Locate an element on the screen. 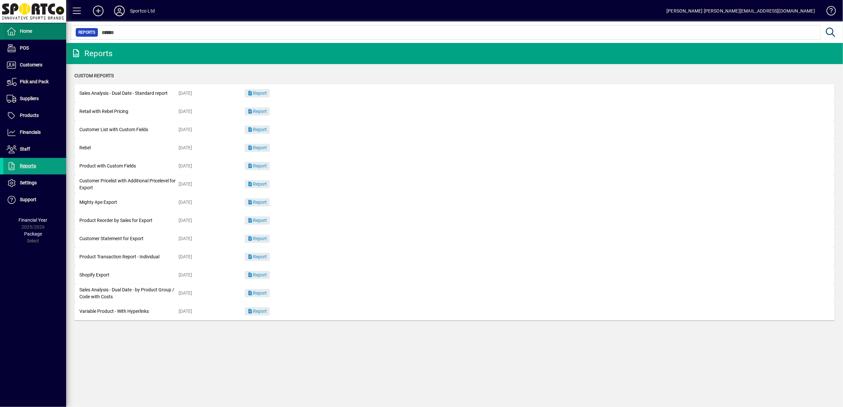 The image size is (843, 407). span: Financial Year is located at coordinates (33, 220).